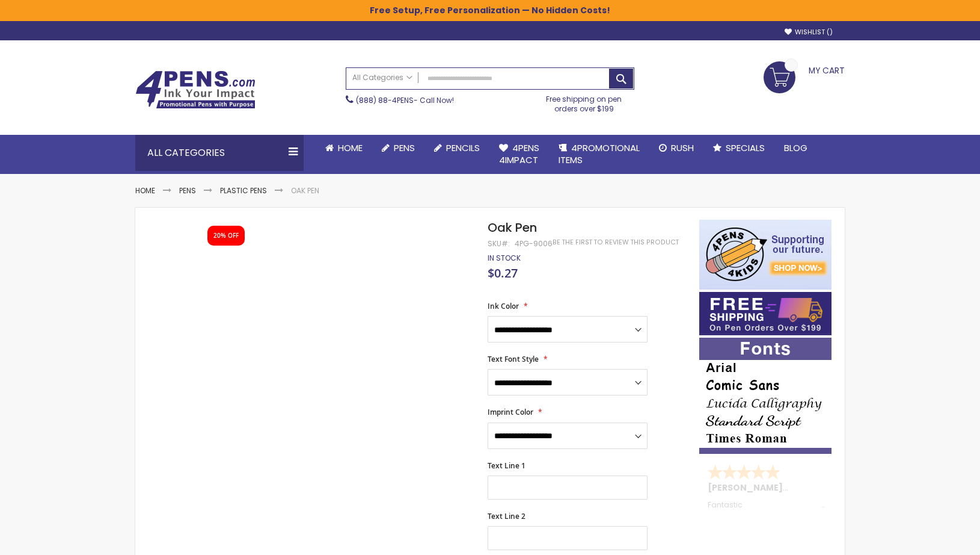 The width and height of the screenshot is (980, 555). What do you see at coordinates (766, 505) in the screenshot?
I see `div: Fantastic` at bounding box center [766, 505].